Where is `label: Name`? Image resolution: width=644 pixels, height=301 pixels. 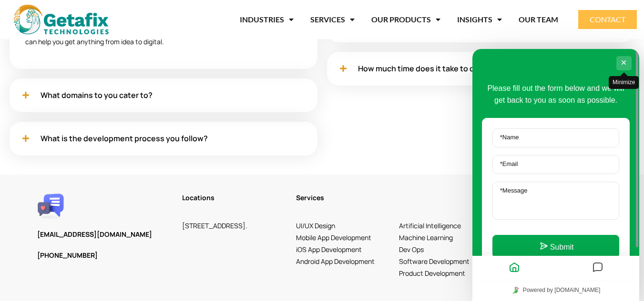
label: Name is located at coordinates (37, 88).